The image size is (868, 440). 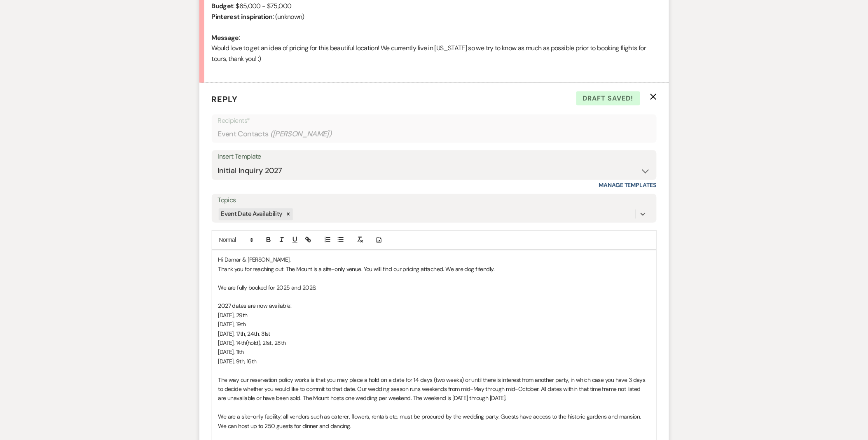 I want to click on span: We are fully booked for 2025 and 2026., so click(x=268, y=288).